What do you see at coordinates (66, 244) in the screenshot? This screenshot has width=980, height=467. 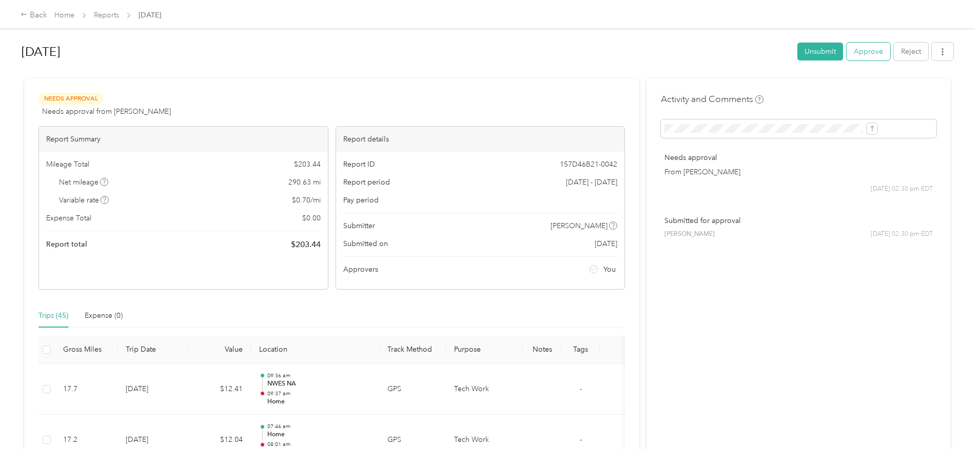 I see `span: Report total` at bounding box center [66, 244].